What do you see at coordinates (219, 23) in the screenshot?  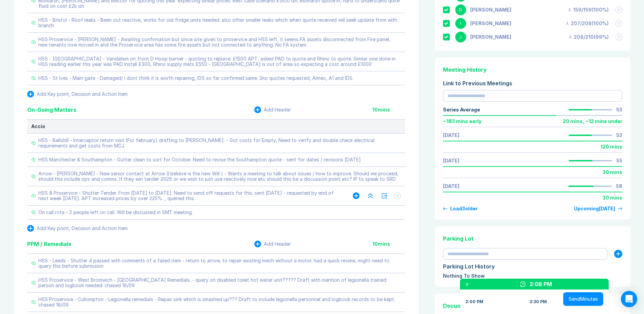 I see `div: HSS - Bristol - Roof leaks - Been out reactive, works for old fridge units needed. also other sma...` at bounding box center [219, 23].